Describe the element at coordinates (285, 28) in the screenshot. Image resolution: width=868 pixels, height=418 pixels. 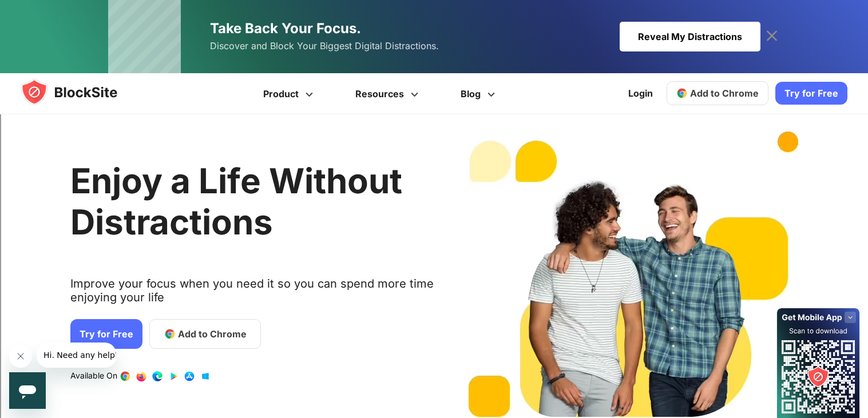
I see `span: Take Back Your Focus.` at that location.